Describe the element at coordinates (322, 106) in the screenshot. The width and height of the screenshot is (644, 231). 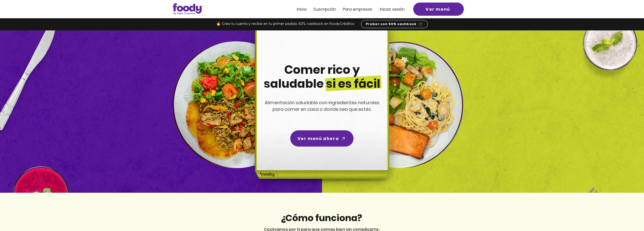
I see `span: Alimentación saludable con ingredientes naturales para comer en casa o donde sea que estés.` at that location.